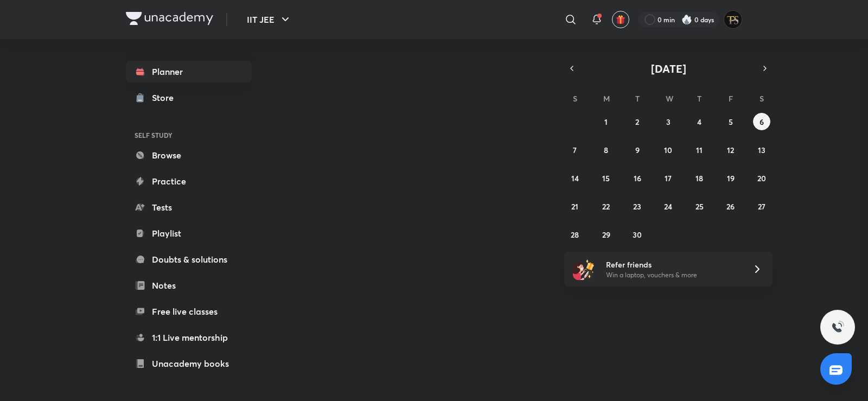 This screenshot has height=401, width=868. What do you see at coordinates (189, 259) in the screenshot?
I see `a: Doubts & solutions` at bounding box center [189, 259].